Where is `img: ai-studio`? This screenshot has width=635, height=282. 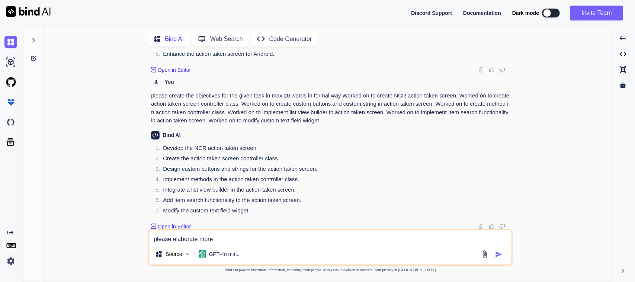
img: ai-studio is located at coordinates (11, 62).